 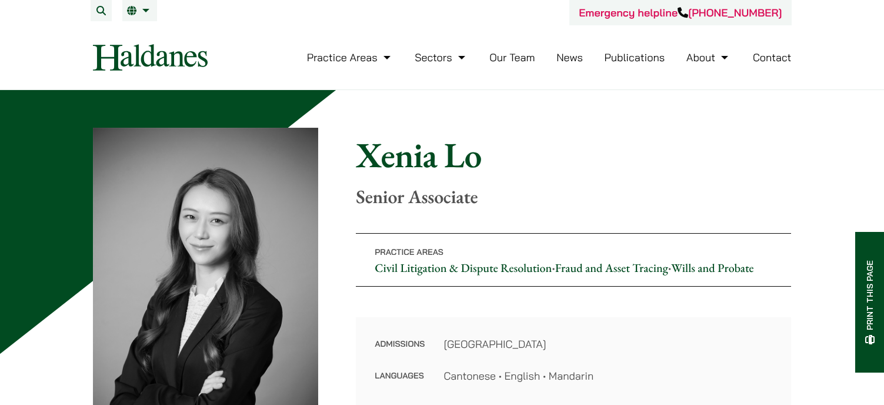 I want to click on span: Practice Areas, so click(x=409, y=252).